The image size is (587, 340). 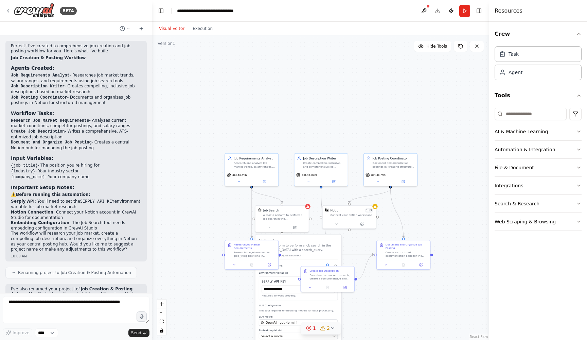 I want to click on button: Search & Research, so click(x=538, y=204).